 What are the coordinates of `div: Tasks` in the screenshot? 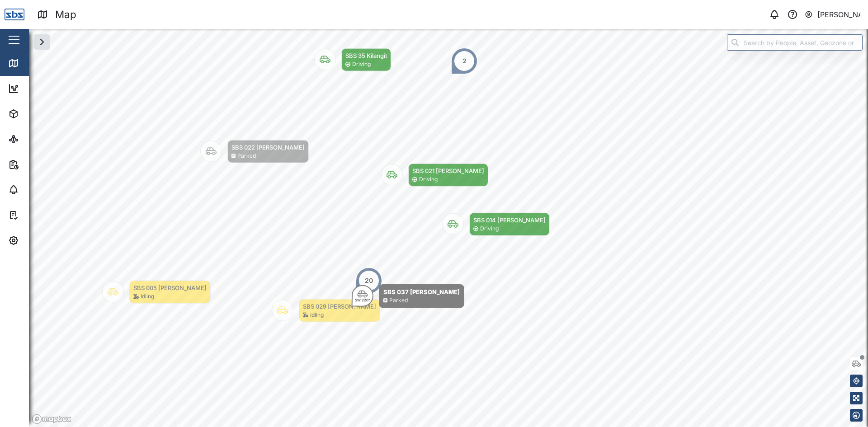 It's located at (35, 215).